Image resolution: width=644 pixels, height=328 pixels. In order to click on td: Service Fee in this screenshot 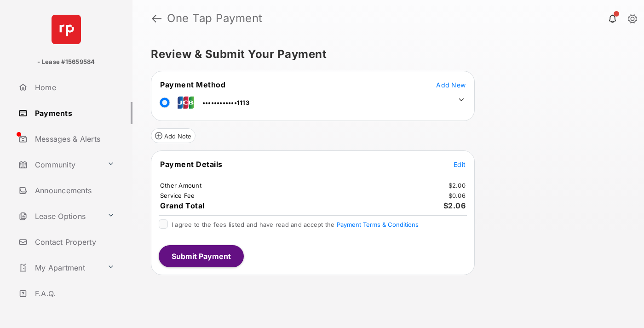, I will do `click(178, 195)`.